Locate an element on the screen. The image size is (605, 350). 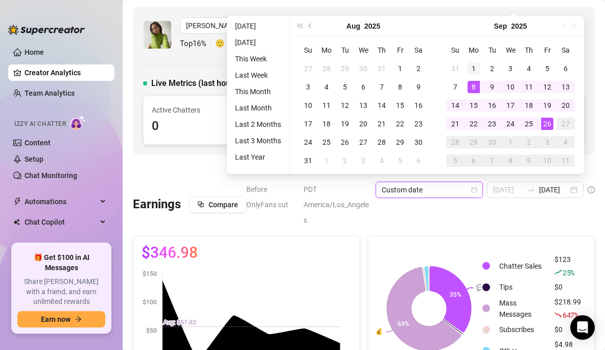
td: Mass Messages is located at coordinates (523, 308).